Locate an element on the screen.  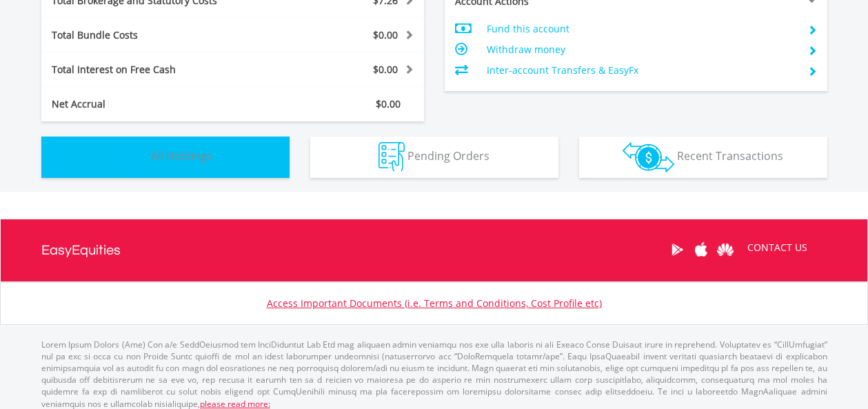
a: CONTACT US is located at coordinates (776, 248).